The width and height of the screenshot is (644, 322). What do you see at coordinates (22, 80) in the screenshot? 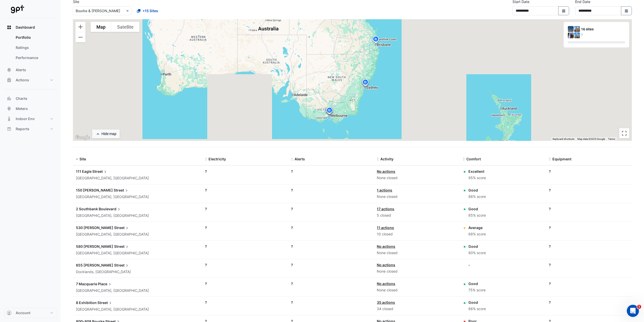
I see `span: Actions` at bounding box center [22, 80].